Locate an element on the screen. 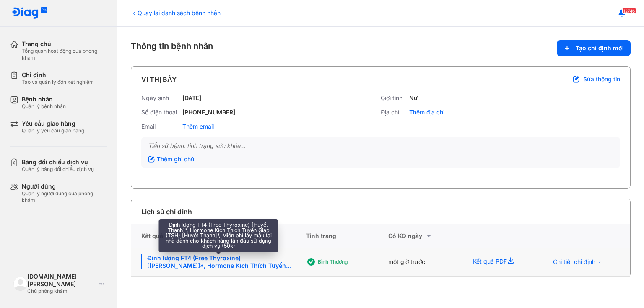 The image size is (644, 308). span: Tạo chỉ định mới is located at coordinates (599, 48).